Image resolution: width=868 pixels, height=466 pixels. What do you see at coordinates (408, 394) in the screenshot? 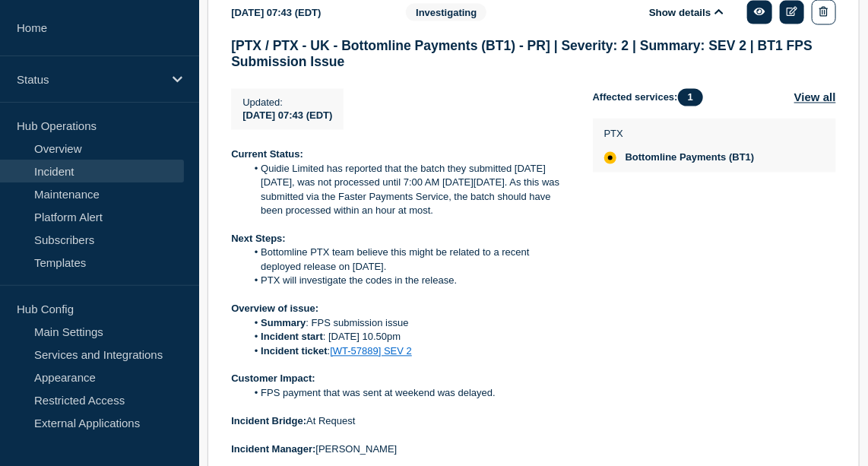
I see `li: FPS payment that was sent at weekend was delayed.` at bounding box center [408, 394].